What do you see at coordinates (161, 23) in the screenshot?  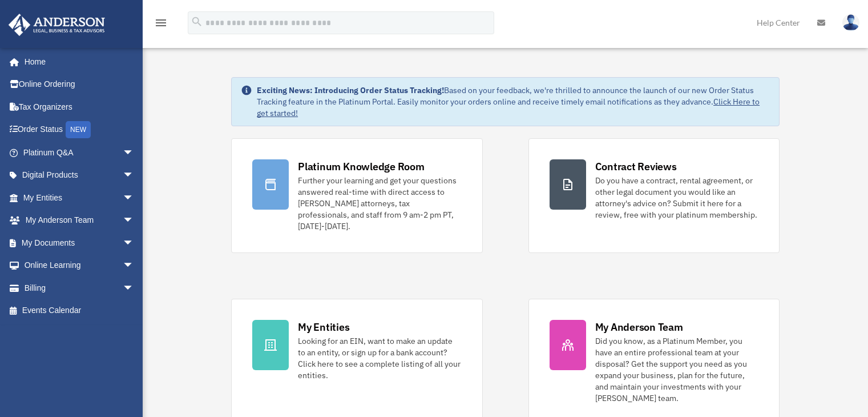 I see `i: menu` at bounding box center [161, 23].